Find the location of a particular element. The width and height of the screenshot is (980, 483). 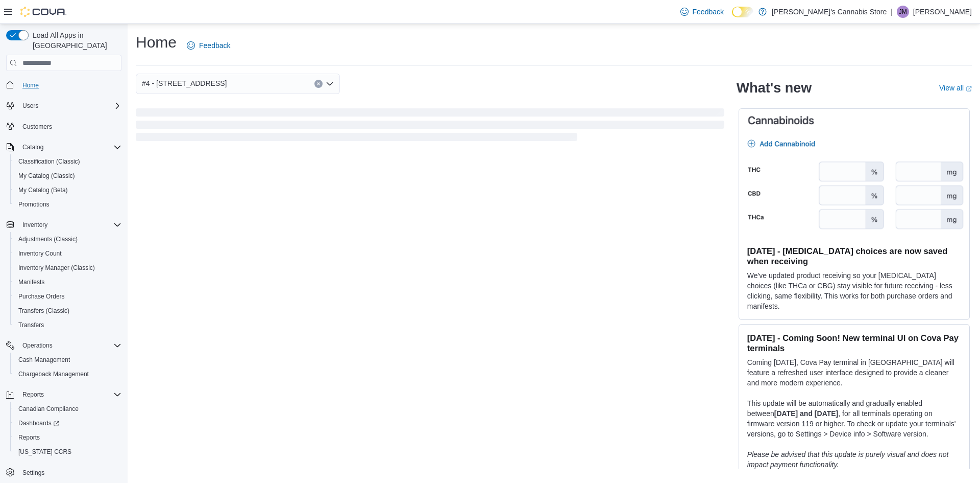

a: Cash Management is located at coordinates (44, 359).